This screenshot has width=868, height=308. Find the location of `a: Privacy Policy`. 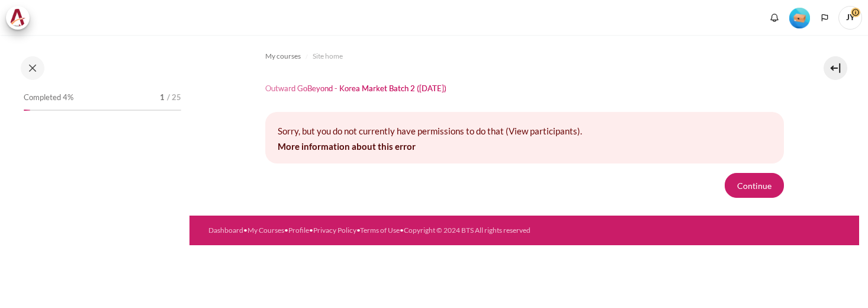

a: Privacy Policy is located at coordinates (334, 230).